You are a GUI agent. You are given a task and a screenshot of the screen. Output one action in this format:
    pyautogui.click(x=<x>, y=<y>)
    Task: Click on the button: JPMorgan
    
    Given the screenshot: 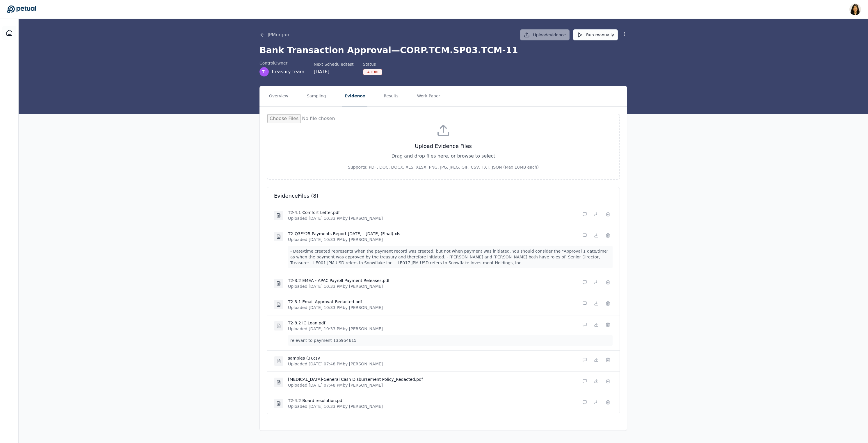 What is the action you would take?
    pyautogui.click(x=274, y=35)
    